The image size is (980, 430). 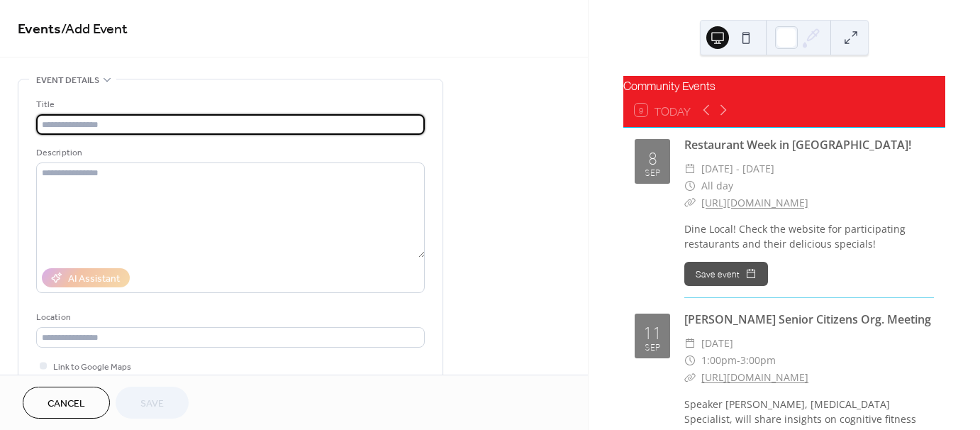 I want to click on div: Dine Local! Check the website for participating restaurants and their delicious specials!, so click(x=809, y=236).